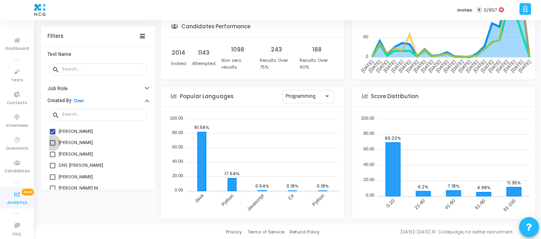  I want to click on tspan: 81-100, so click(509, 204).